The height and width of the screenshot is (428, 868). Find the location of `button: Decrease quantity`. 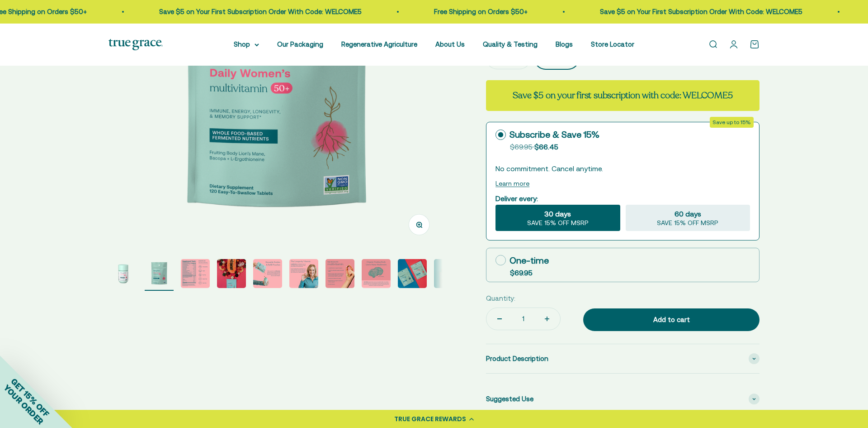

button: Decrease quantity is located at coordinates (499, 319).